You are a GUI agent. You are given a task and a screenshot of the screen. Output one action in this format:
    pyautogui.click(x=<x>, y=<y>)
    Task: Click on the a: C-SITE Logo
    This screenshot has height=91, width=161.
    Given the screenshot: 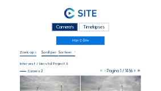 What is the action you would take?
    pyautogui.click(x=80, y=14)
    